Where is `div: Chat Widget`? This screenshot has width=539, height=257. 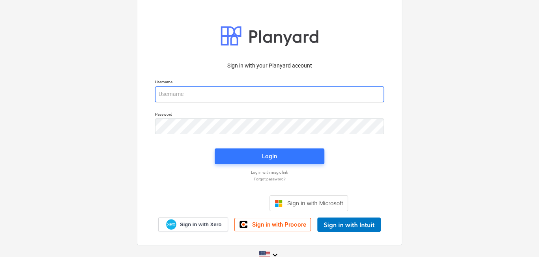
div: Chat Widget is located at coordinates (519, 238).